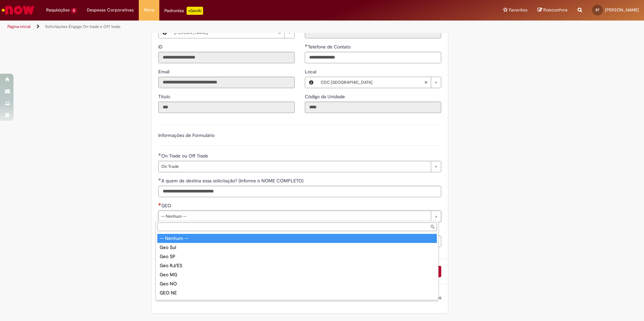  What do you see at coordinates (297, 275) in the screenshot?
I see `div: Geo MG` at bounding box center [297, 275].